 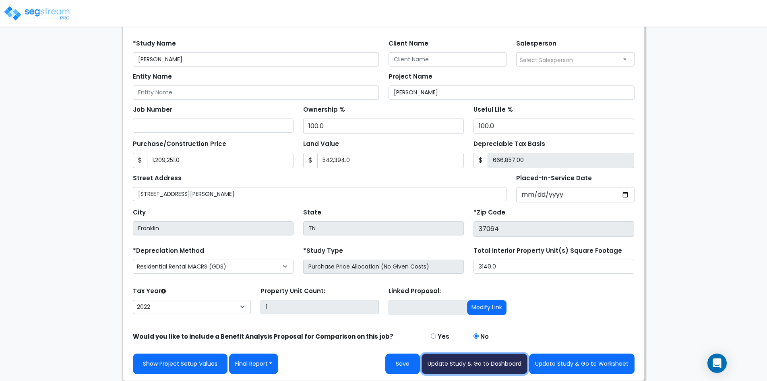 I want to click on label: Placed-In-Service Date, so click(x=554, y=178).